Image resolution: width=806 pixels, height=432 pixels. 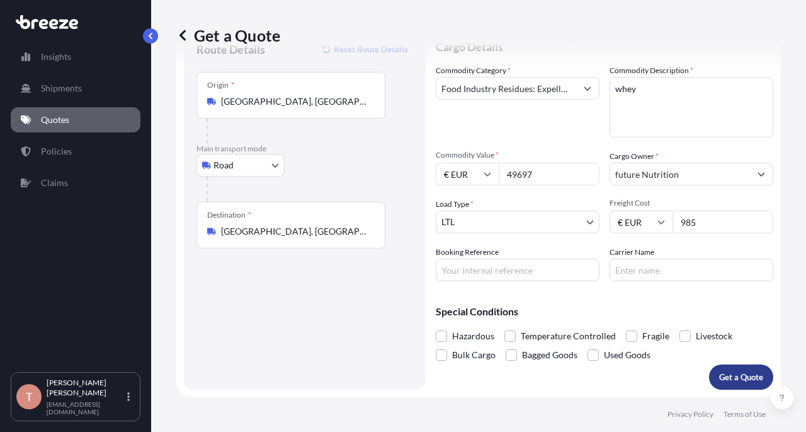 What do you see at coordinates (742, 377) in the screenshot?
I see `button: Get a Quote` at bounding box center [742, 377].